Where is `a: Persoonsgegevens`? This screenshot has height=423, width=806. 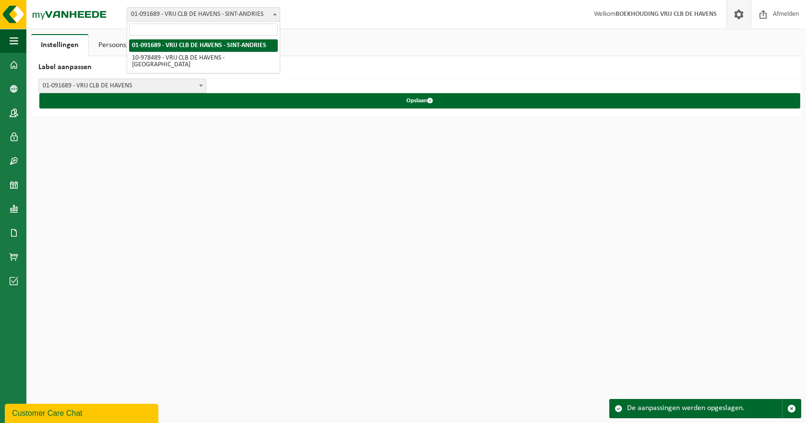
a: Persoonsgegevens is located at coordinates (127, 45).